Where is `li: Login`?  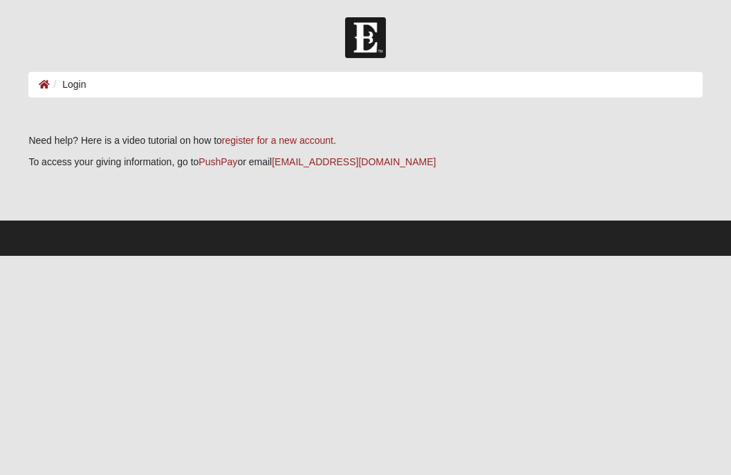
li: Login is located at coordinates (68, 84).